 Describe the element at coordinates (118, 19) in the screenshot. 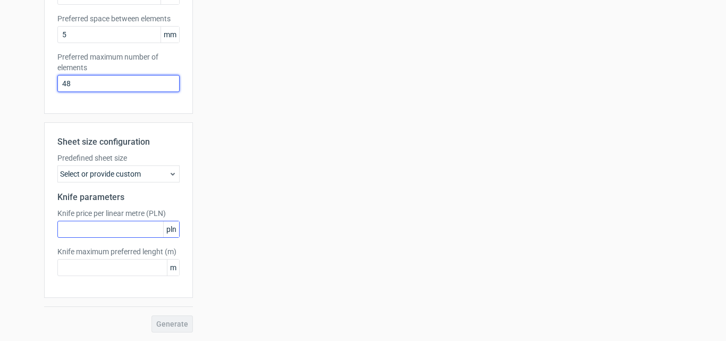

I see `label: Preferred space between elements` at that location.